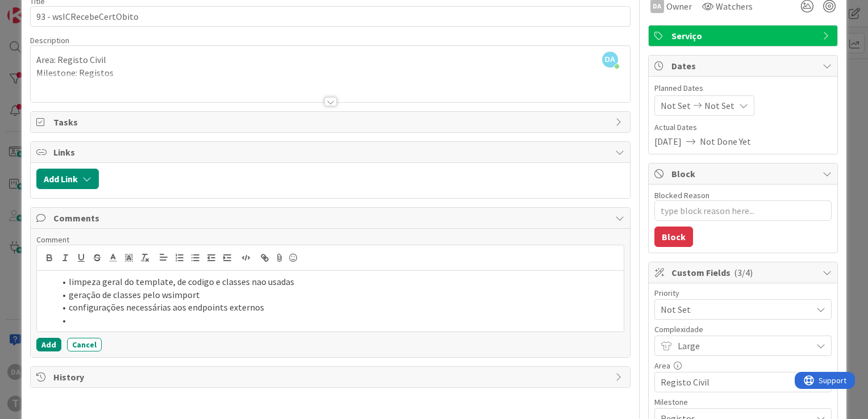 This screenshot has width=868, height=419. What do you see at coordinates (743, 330) in the screenshot?
I see `div: Complexidade` at bounding box center [743, 330].